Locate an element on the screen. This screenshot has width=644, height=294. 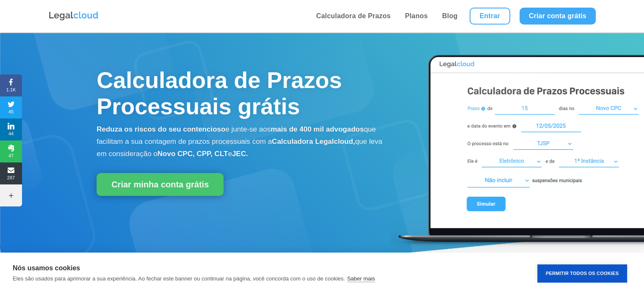
button: Permitir Todos os Cookies is located at coordinates (582, 273).